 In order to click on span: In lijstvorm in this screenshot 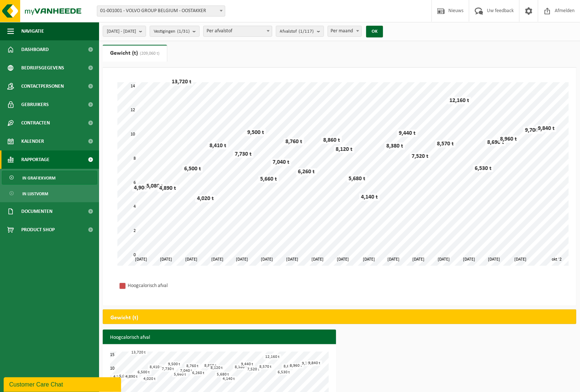, I will do `click(35, 194)`.